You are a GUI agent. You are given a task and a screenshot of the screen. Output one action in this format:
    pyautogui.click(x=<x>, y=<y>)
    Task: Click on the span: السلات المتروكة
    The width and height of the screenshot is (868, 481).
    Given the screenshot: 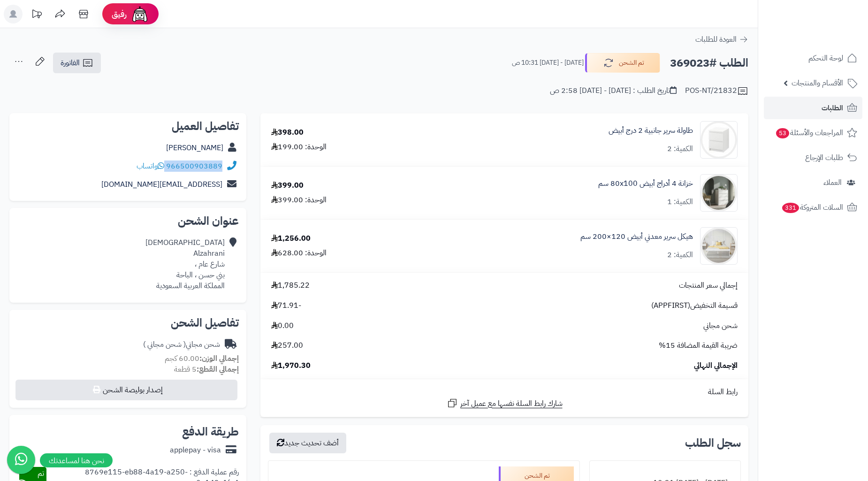 What is the action you would take?
    pyautogui.click(x=812, y=207)
    